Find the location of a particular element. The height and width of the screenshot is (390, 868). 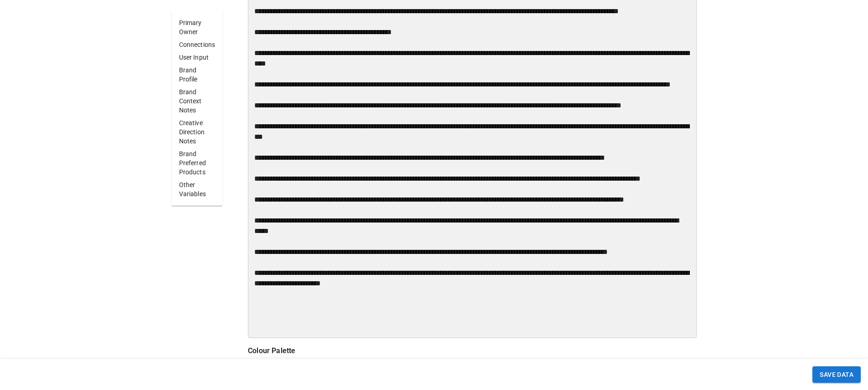

button: SAVE DATA is located at coordinates (836, 375).